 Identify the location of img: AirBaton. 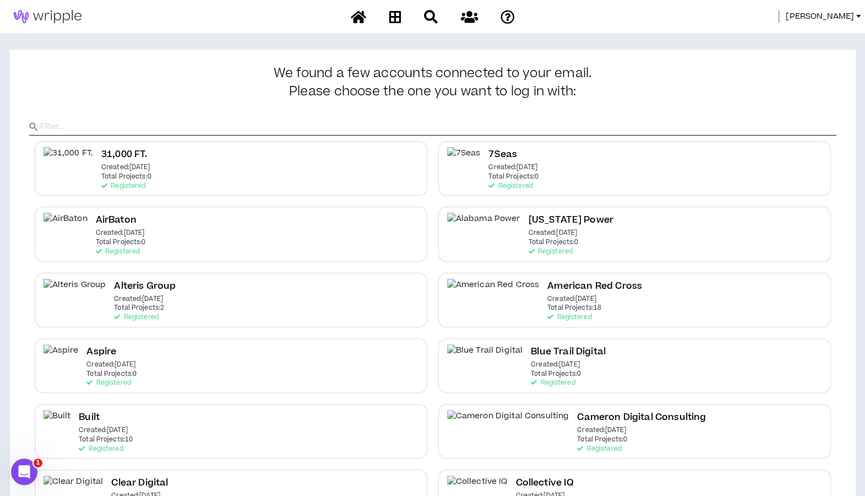
(66, 225).